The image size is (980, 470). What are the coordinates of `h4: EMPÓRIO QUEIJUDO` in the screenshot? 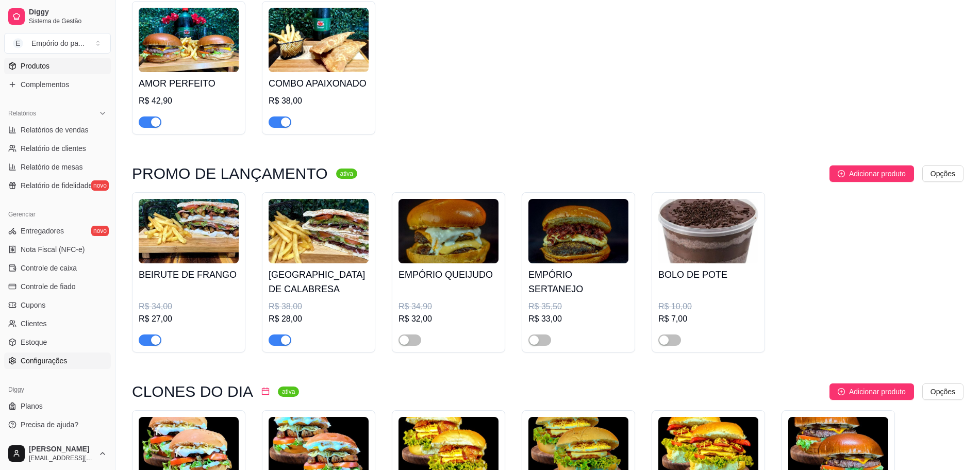 It's located at (449, 274).